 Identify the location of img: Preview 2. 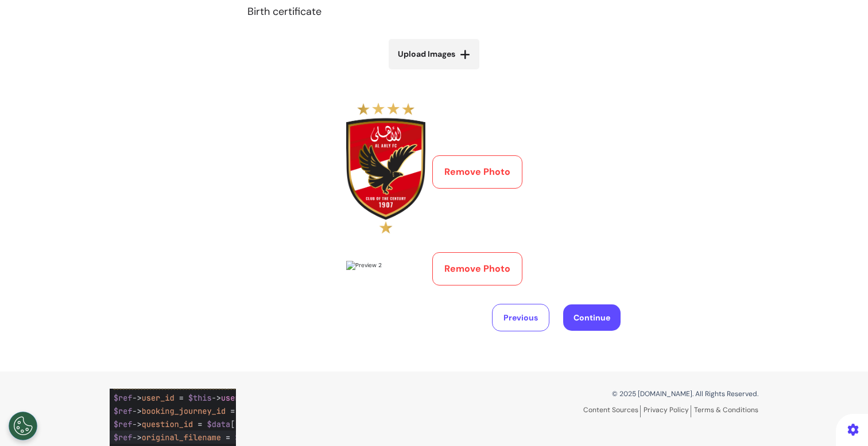
(386, 266).